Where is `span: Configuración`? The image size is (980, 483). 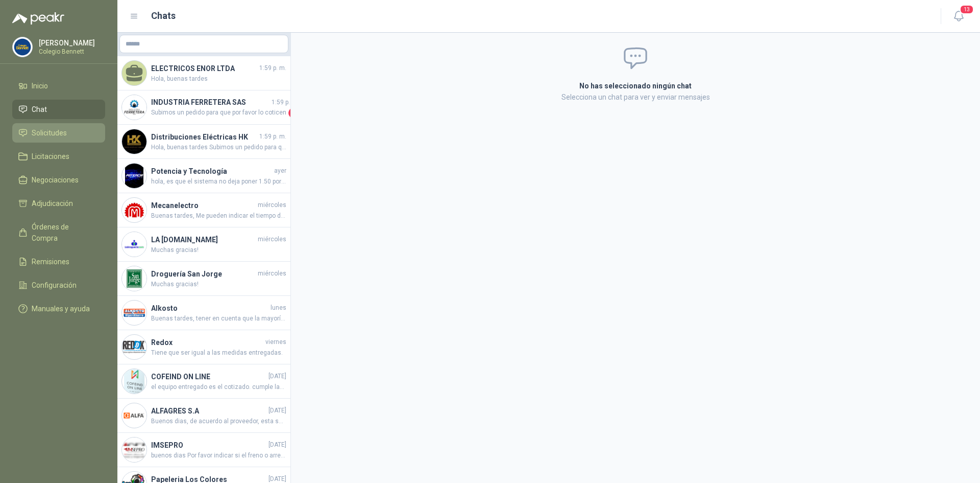 span: Configuración is located at coordinates (54, 285).